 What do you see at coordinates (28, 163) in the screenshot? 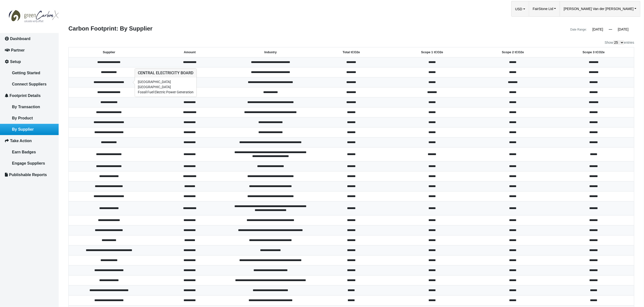
I see `span: Engage Suppliers` at bounding box center [28, 163].